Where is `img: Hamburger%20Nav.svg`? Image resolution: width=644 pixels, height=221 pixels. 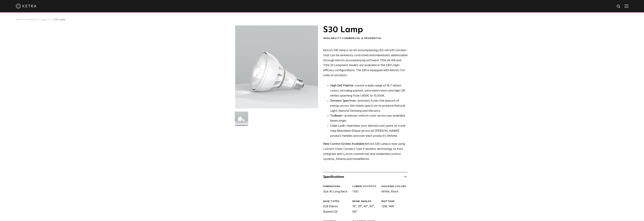 img: Hamburger%20Nav.svg is located at coordinates (626, 6).